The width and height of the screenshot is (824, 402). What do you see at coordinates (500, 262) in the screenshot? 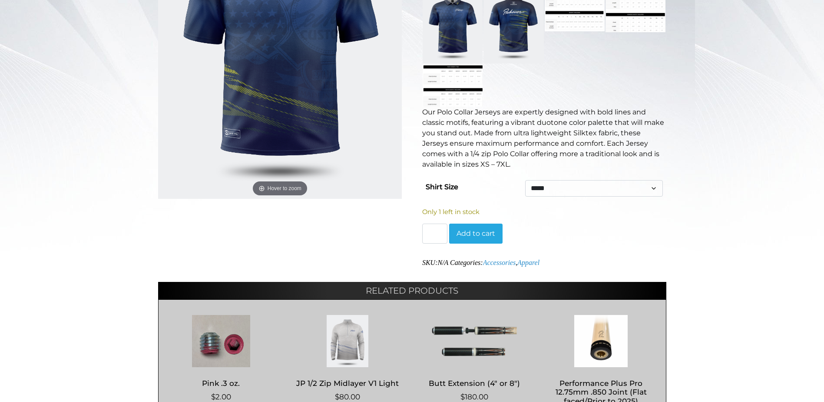
I see `a: Accessories` at bounding box center [500, 262].